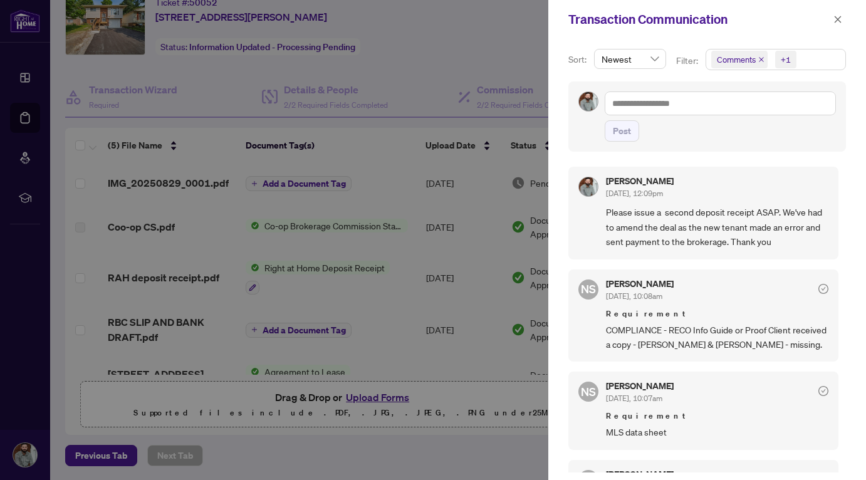  Describe the element at coordinates (579, 60) in the screenshot. I see `p: Sort:` at that location.